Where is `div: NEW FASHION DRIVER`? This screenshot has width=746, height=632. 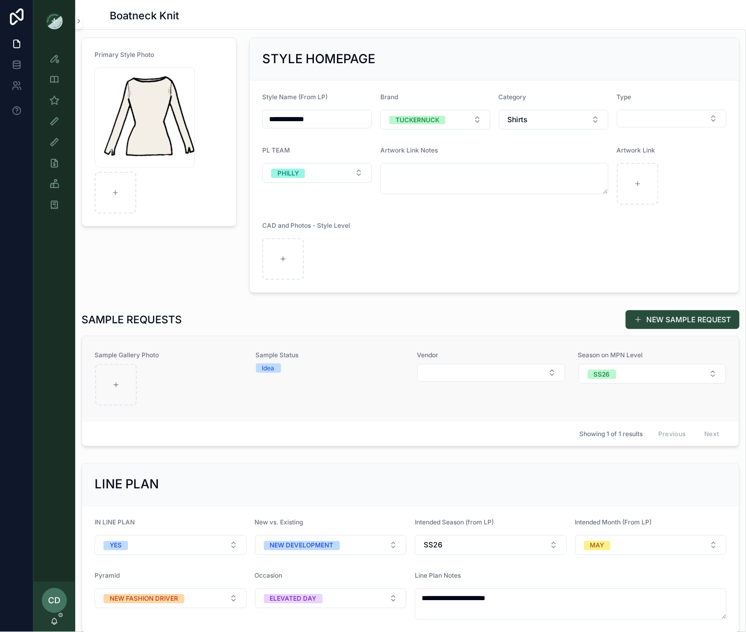
div: NEW FASHION DRIVER is located at coordinates (144, 599).